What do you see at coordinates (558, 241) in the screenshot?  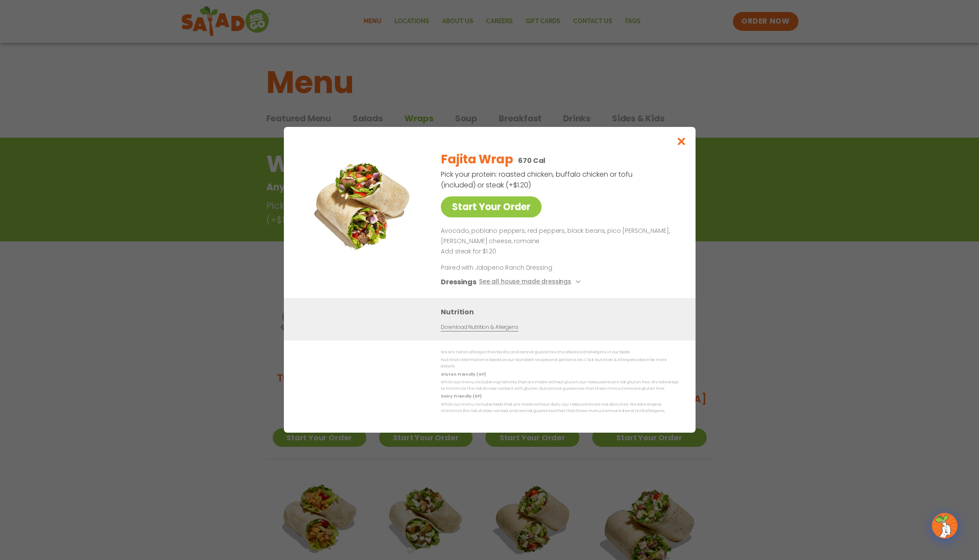 I see `div: Page 1` at bounding box center [558, 241].